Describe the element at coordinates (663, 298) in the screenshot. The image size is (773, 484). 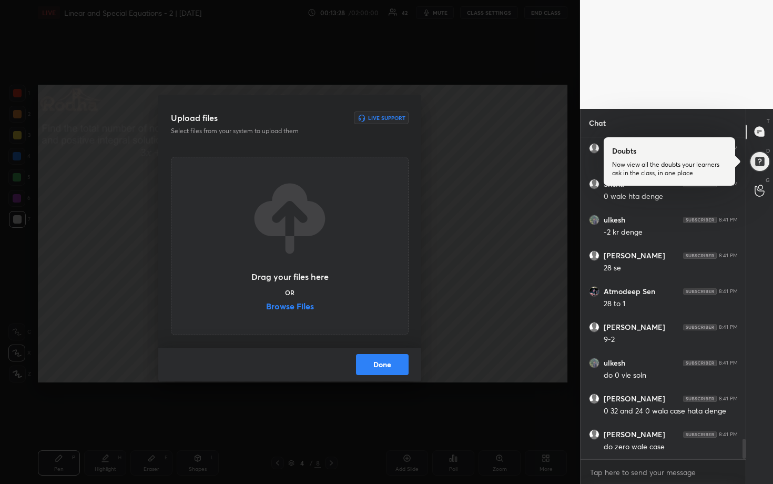
I see `div: grid` at that location.